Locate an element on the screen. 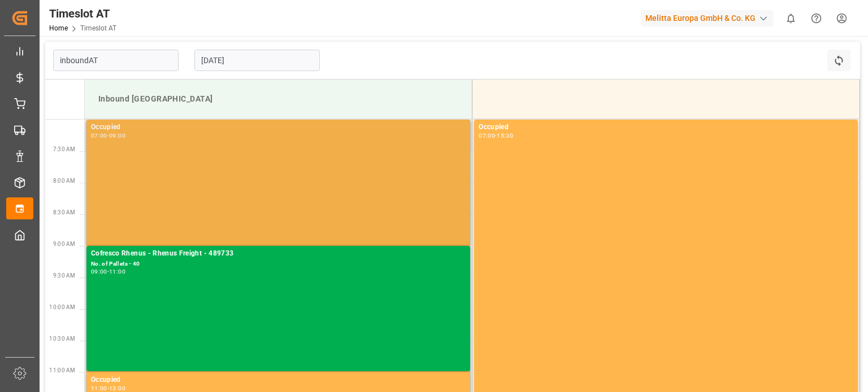 This screenshot has height=392, width=868. span: 10:00 AM is located at coordinates (62, 307).